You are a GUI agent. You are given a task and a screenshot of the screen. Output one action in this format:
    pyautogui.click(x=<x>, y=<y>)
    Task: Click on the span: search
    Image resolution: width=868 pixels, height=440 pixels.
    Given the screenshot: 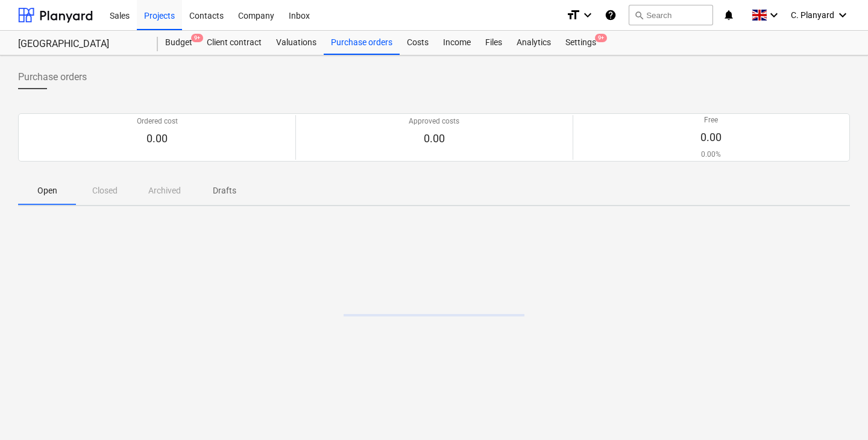 What is the action you would take?
    pyautogui.click(x=639, y=15)
    